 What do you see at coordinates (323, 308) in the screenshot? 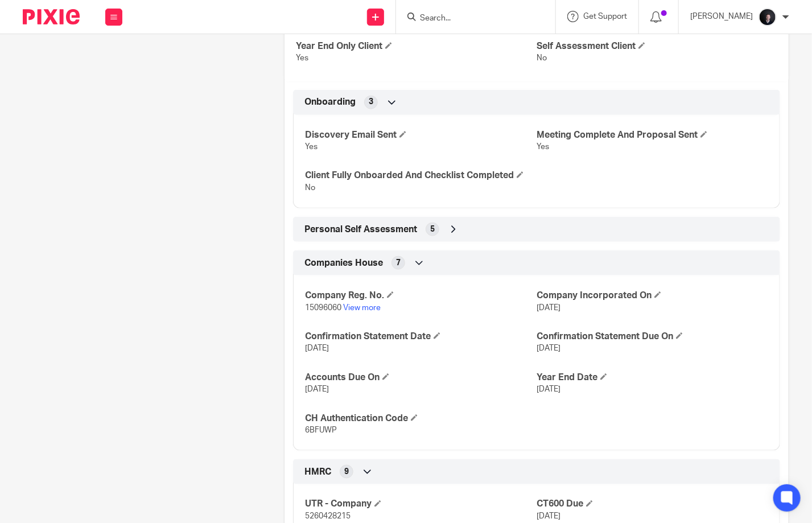
I see `span: 15096060` at bounding box center [323, 308].